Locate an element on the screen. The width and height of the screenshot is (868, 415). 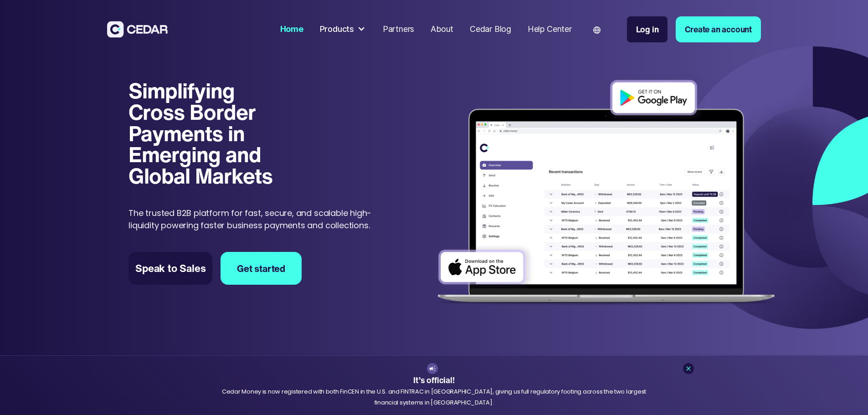
p: The trusted B2B platform for fast, secure, and scalable high-liquidity powering faster business p... is located at coordinates (258, 219).